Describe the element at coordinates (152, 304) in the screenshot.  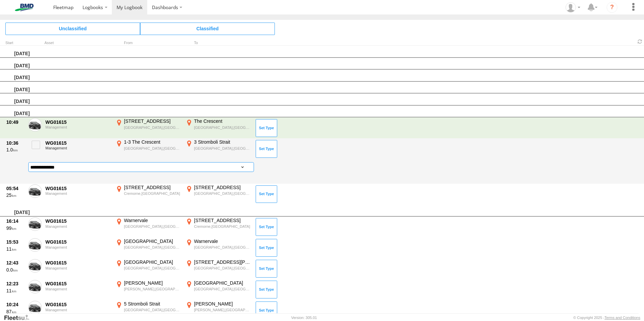
I see `div: 5 Stromboli Strait` at that location.